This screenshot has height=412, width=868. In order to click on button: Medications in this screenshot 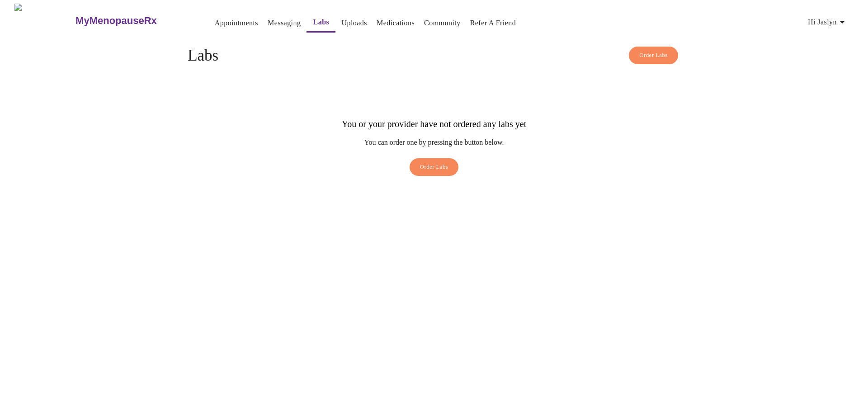, I will do `click(396, 23)`.